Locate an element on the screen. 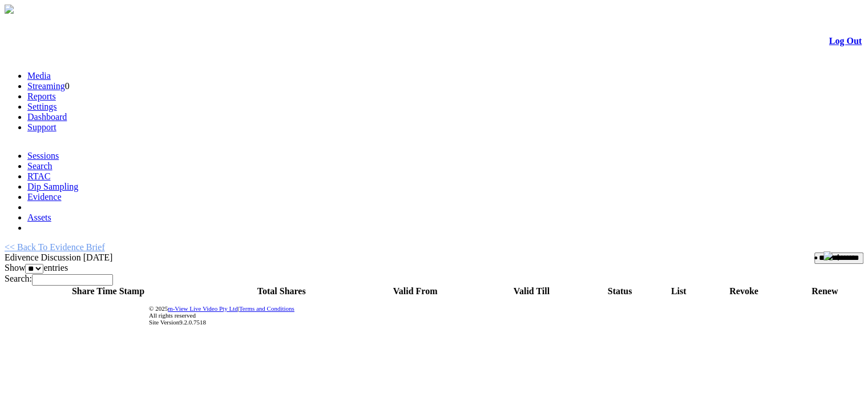 This screenshot has width=868, height=417. a: Media is located at coordinates (39, 75).